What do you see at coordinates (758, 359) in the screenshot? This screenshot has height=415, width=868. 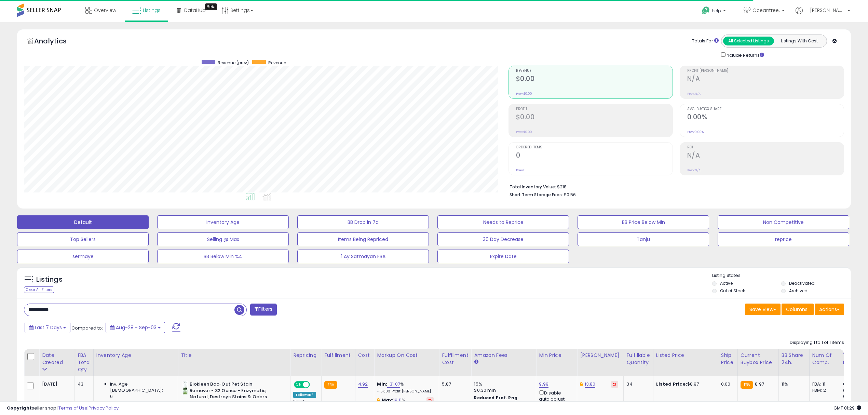 I see `div: Current Buybox Price` at bounding box center [758, 359].